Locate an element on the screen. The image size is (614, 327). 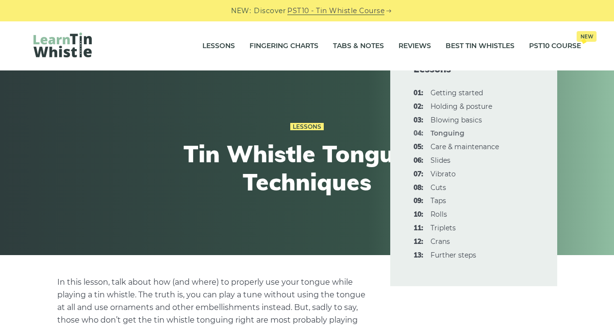
a: 06:Slides is located at coordinates (440, 160).